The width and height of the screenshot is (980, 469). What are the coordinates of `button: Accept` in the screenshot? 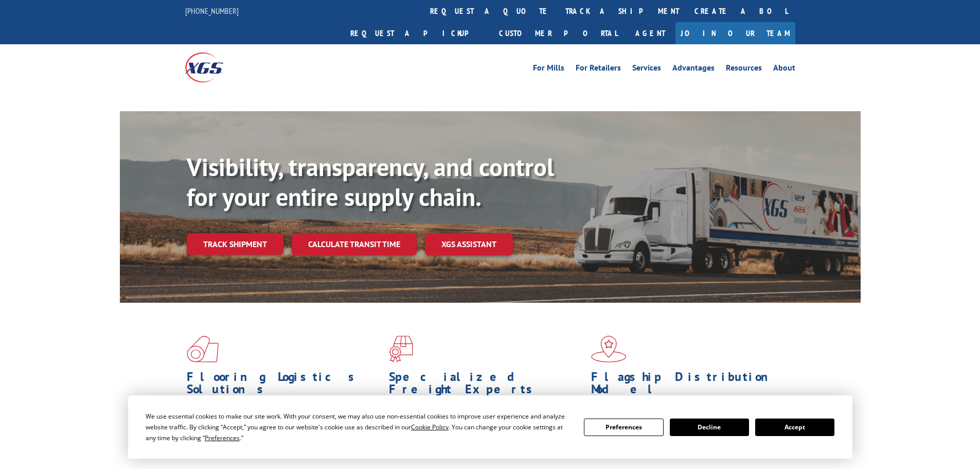 It's located at (795, 427).